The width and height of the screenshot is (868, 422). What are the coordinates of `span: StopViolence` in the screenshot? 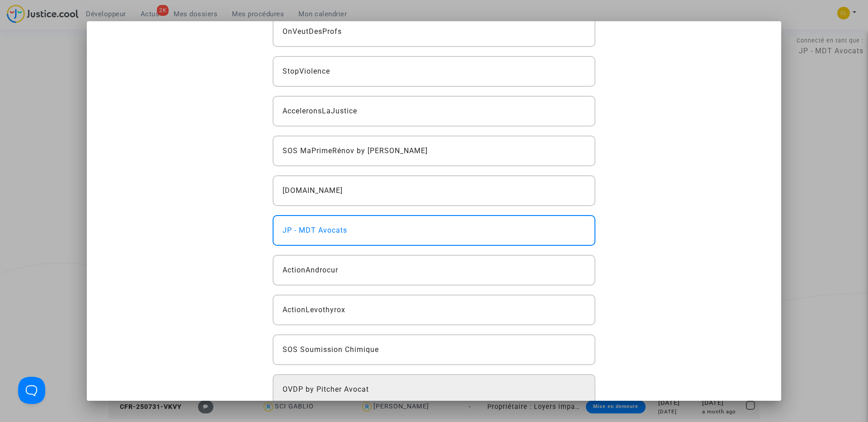 It's located at (306, 71).